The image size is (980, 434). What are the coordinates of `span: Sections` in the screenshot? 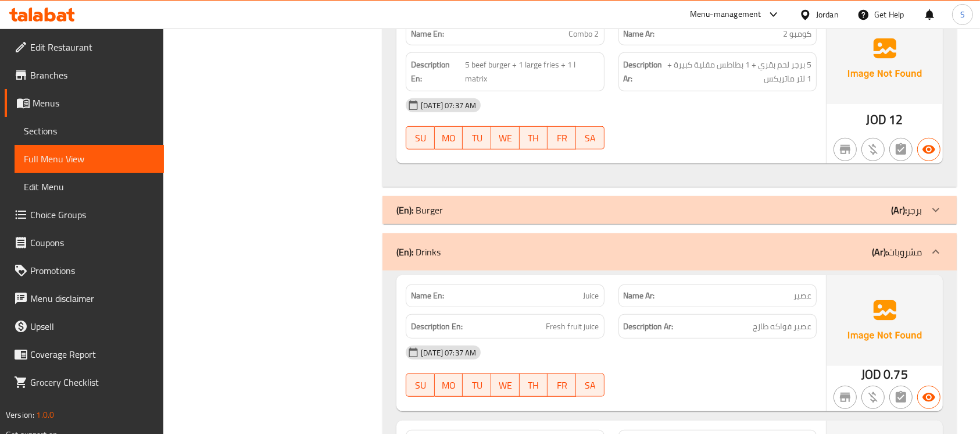 It's located at (89, 131).